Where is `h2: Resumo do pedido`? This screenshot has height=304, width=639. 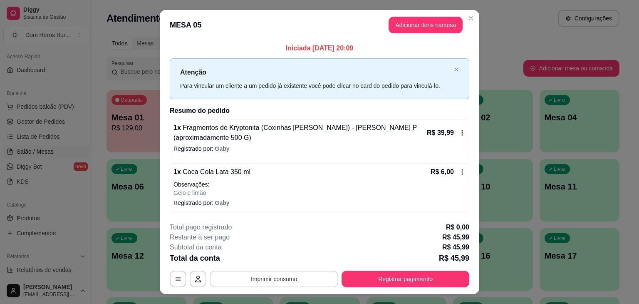 h2: Resumo do pedido is located at coordinates (320, 111).